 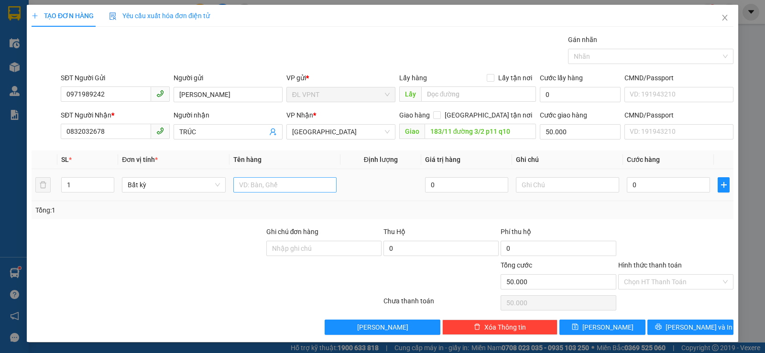 What do you see at coordinates (273, 132) in the screenshot?
I see `span: user-add` at bounding box center [273, 132].